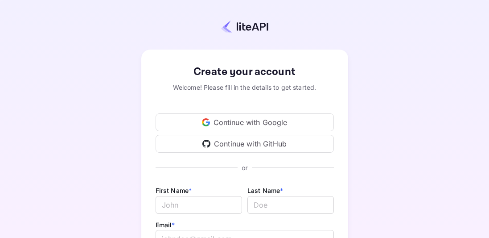 This screenshot has height=238, width=489. What do you see at coordinates (265, 190) in the screenshot?
I see `label: Last Name` at bounding box center [265, 190].